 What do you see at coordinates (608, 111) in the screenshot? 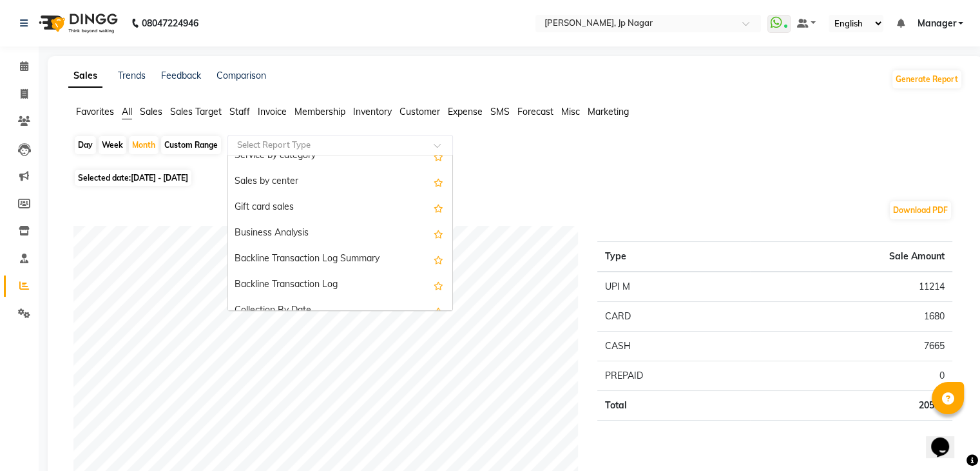
I see `span: Marketing` at bounding box center [608, 111].